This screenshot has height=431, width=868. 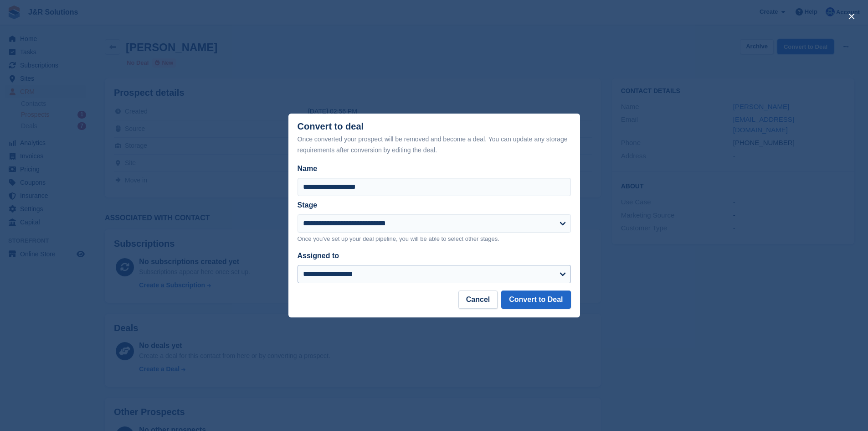 What do you see at coordinates (434, 138) in the screenshot?
I see `div: Convert to deal` at bounding box center [434, 138].